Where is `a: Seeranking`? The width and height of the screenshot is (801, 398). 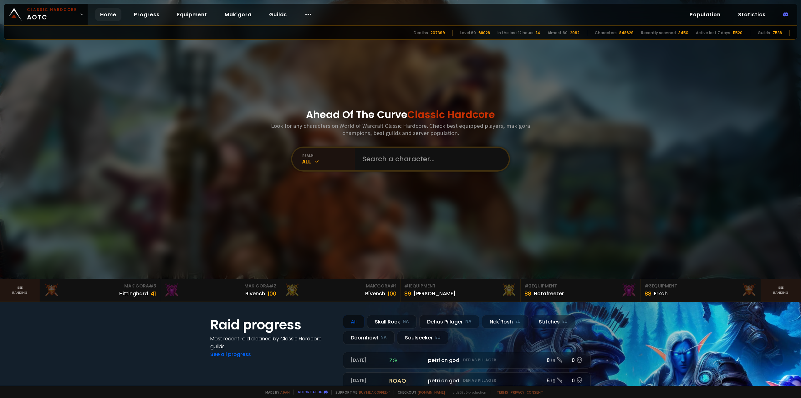 a: Seeranking is located at coordinates (781, 290).